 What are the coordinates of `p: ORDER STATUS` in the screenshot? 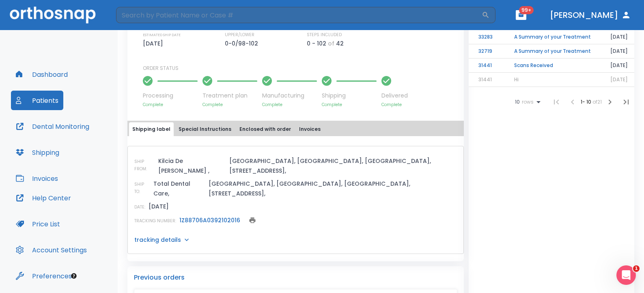 It's located at (300, 68).